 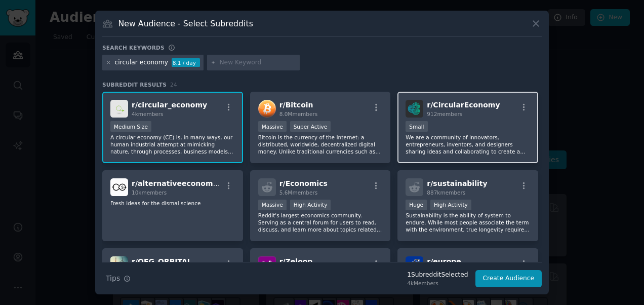 What do you see at coordinates (509, 279) in the screenshot?
I see `button: Create Audience` at bounding box center [509, 279].